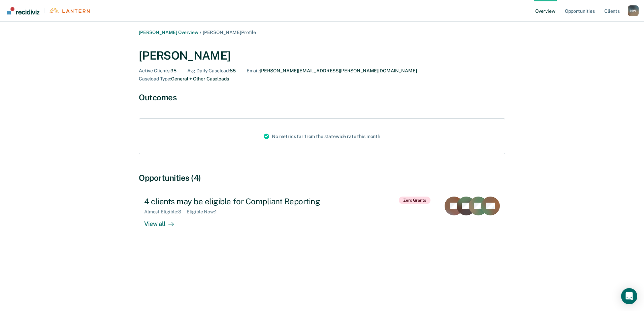  Describe the element at coordinates (209, 71) in the screenshot. I see `span: Avg Daily Caseload :` at that location.